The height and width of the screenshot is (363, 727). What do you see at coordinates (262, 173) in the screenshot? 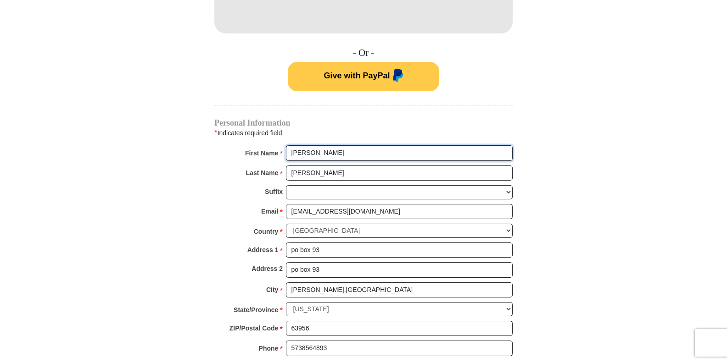
I see `strong: Last Name` at bounding box center [262, 173].